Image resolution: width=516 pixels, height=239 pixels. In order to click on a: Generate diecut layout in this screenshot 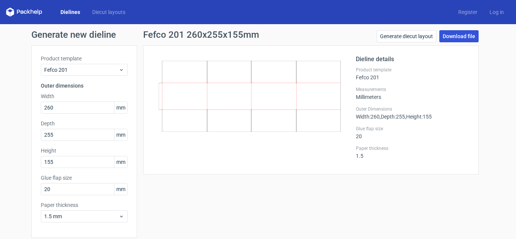, I will do `click(407, 36)`.